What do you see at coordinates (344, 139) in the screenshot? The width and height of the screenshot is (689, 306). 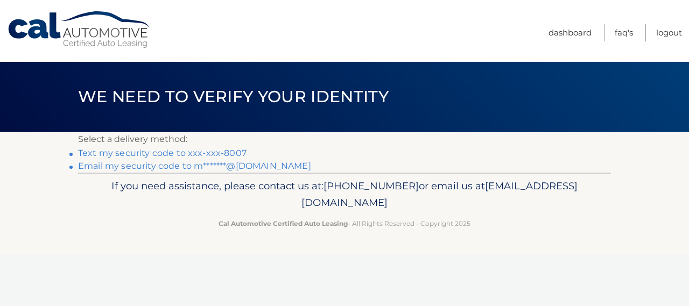 I see `p: Select a delivery method:` at bounding box center [344, 139].